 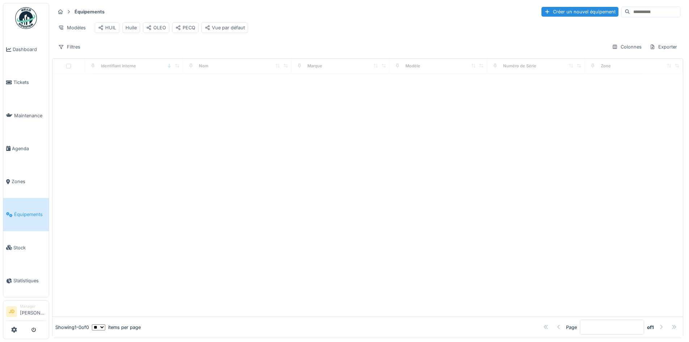 I want to click on div: Filtres, so click(x=69, y=47).